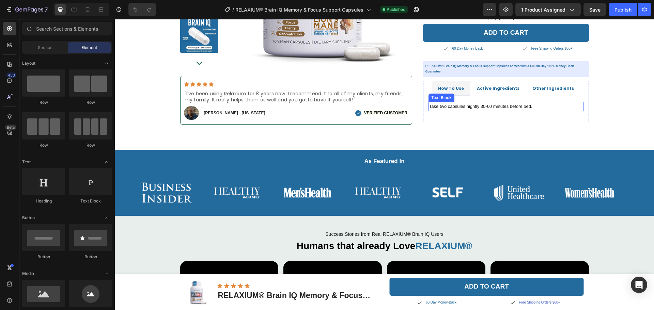 The image size is (654, 310). What do you see at coordinates (28, 274) in the screenshot?
I see `span: Media` at bounding box center [28, 274].